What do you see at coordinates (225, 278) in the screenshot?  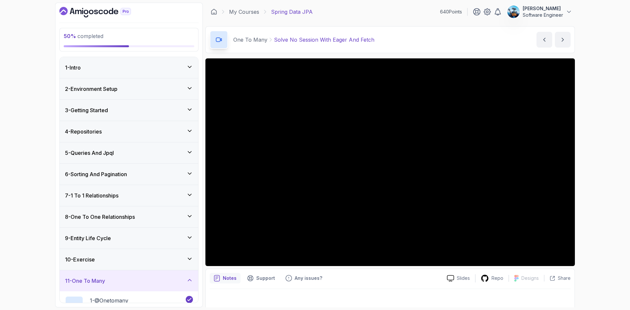 I see `button: notes button` at bounding box center [225, 278].